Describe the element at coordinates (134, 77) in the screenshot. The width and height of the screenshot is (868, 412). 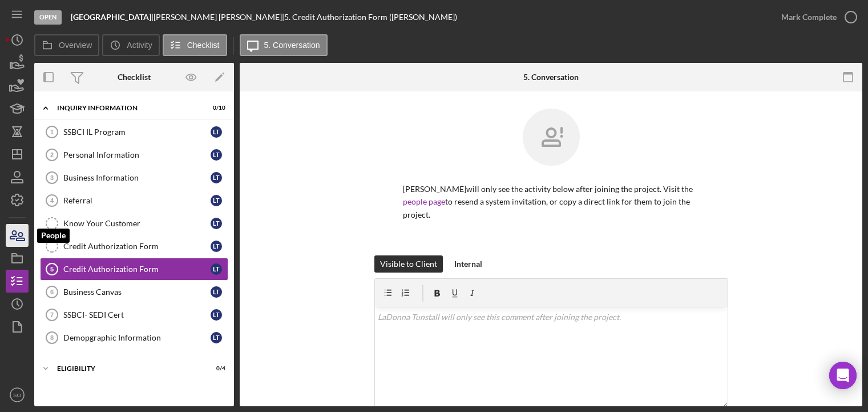
I see `div: Checklist` at that location.